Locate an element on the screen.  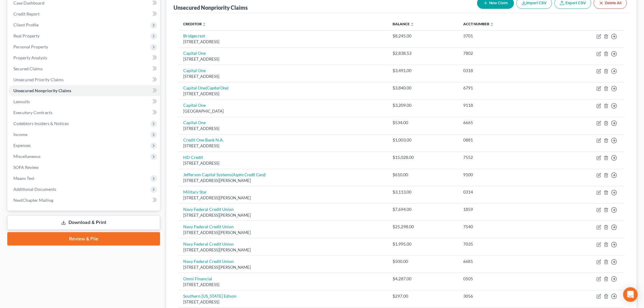
a: Lawsuits is located at coordinates (84, 102).